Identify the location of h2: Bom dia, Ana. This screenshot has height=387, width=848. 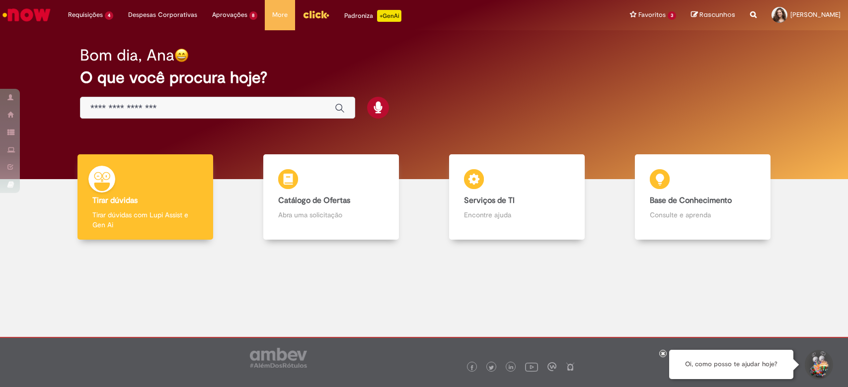
(127, 55).